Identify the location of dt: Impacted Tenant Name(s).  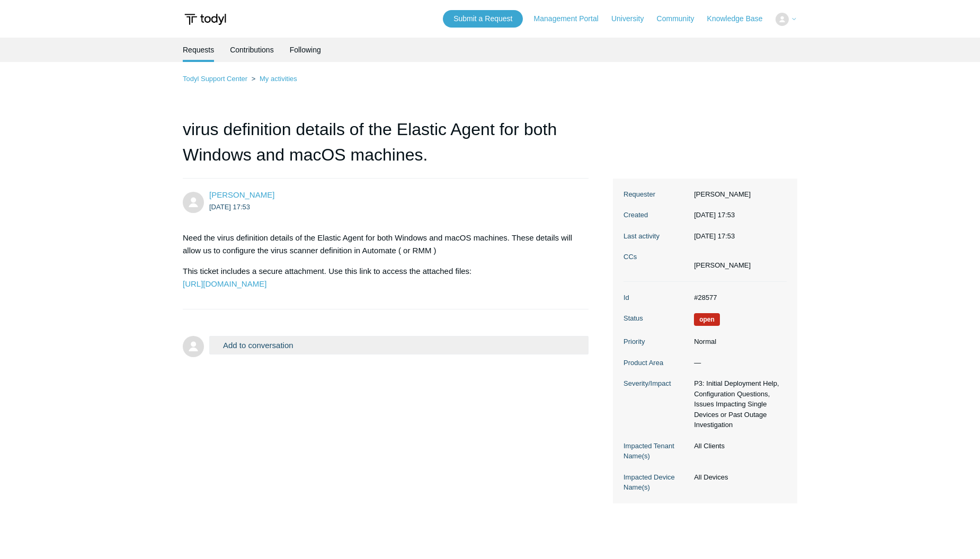
(656, 451).